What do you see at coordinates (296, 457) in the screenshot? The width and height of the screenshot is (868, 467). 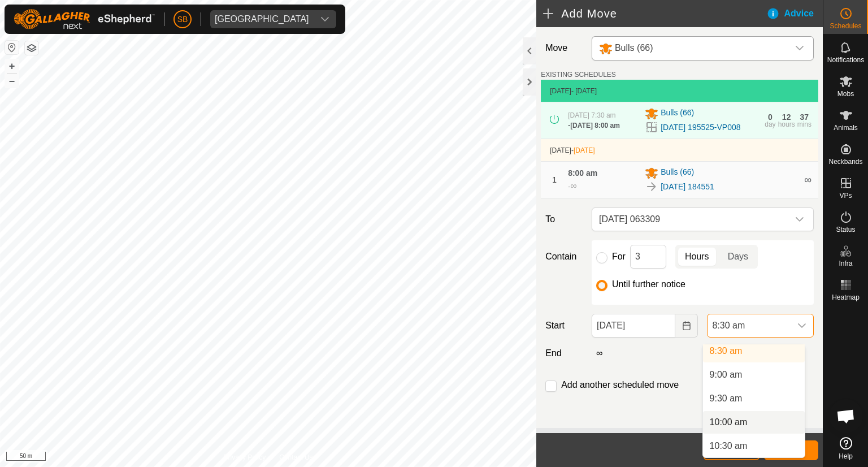 I see `a: Contact Us` at bounding box center [296, 457].